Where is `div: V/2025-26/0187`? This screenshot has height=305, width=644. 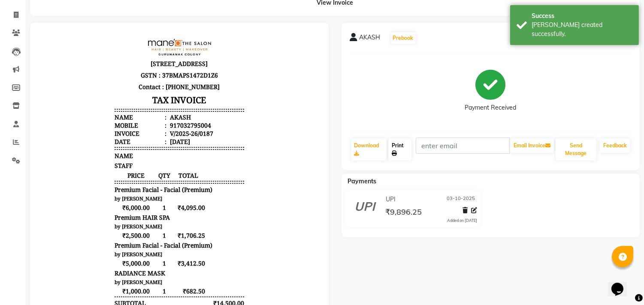
div: V/2025-26/0187 is located at coordinates (151, 102).